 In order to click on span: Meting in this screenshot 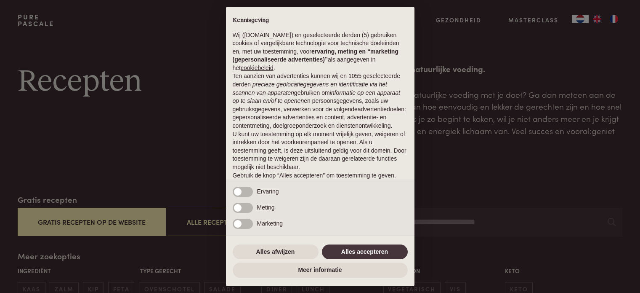, I will do `click(266, 207)`.